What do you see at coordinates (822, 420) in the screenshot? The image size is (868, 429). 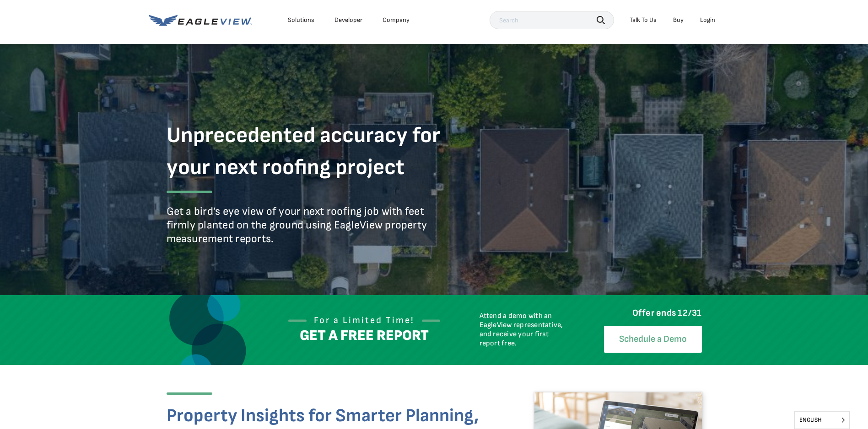 I see `aside: Language selected: English` at bounding box center [822, 420].